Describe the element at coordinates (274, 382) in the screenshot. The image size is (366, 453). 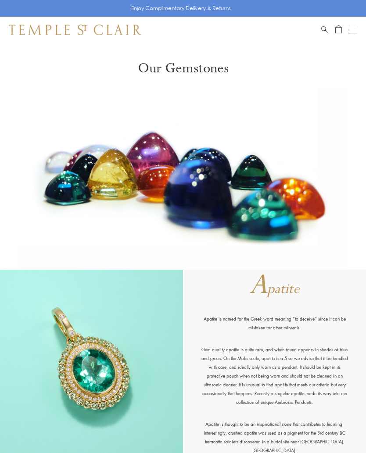
I see `p: Gem quality apatite is quite rare, and when found appears in shades of blue and green. On the Moh...` at that location.